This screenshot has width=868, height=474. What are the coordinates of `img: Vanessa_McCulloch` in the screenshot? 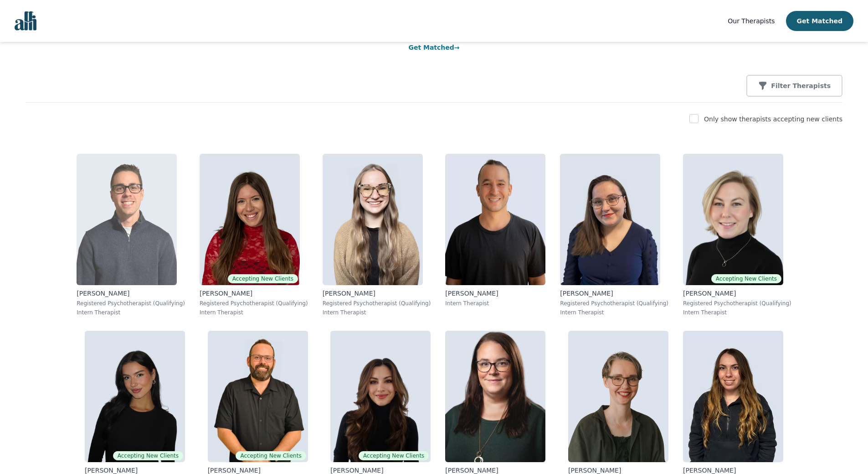 It's located at (611, 219).